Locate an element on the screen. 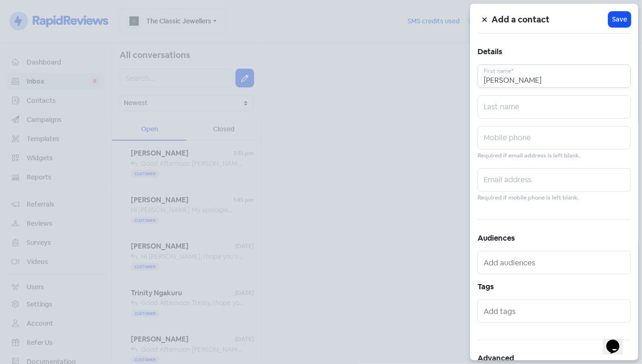  button: Save is located at coordinates (620, 19).